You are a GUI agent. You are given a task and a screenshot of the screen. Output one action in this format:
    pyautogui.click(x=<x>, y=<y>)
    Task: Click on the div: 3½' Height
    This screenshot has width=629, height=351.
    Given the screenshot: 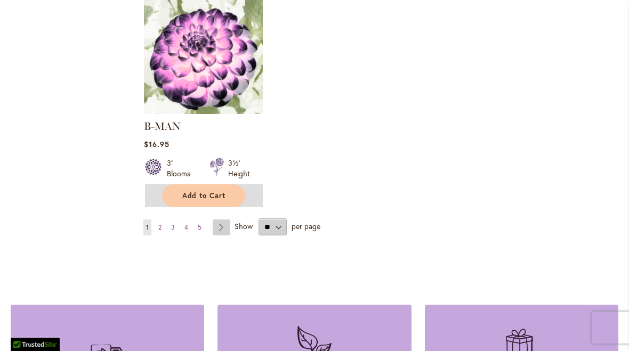 What is the action you would take?
    pyautogui.click(x=239, y=168)
    